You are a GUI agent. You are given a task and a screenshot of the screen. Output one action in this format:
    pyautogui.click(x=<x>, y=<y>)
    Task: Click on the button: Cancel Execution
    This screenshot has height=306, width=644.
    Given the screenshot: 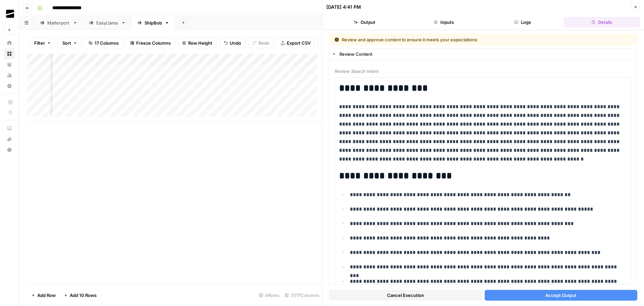 What is the action you would take?
    pyautogui.click(x=406, y=295)
    